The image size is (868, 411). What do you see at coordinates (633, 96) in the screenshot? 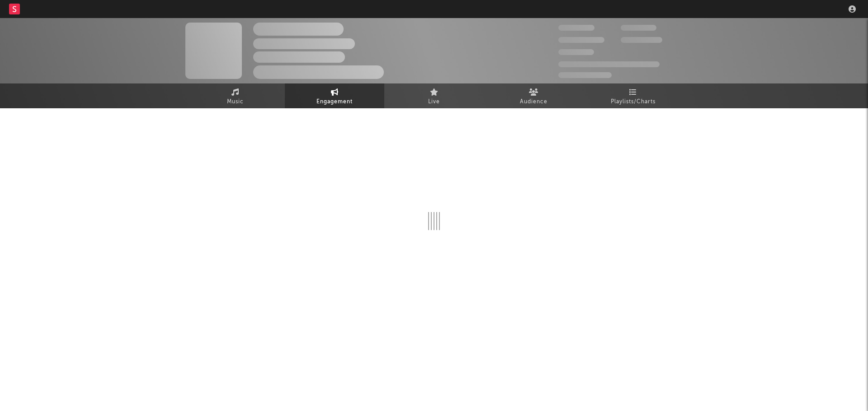
I see `a: Playlists/Charts` at bounding box center [633, 96].